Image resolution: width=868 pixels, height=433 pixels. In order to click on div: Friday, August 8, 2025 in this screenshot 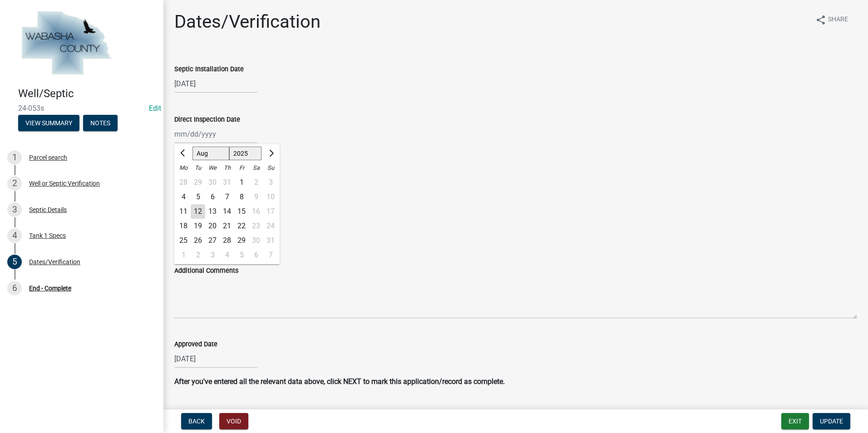, I will do `click(241, 197)`.